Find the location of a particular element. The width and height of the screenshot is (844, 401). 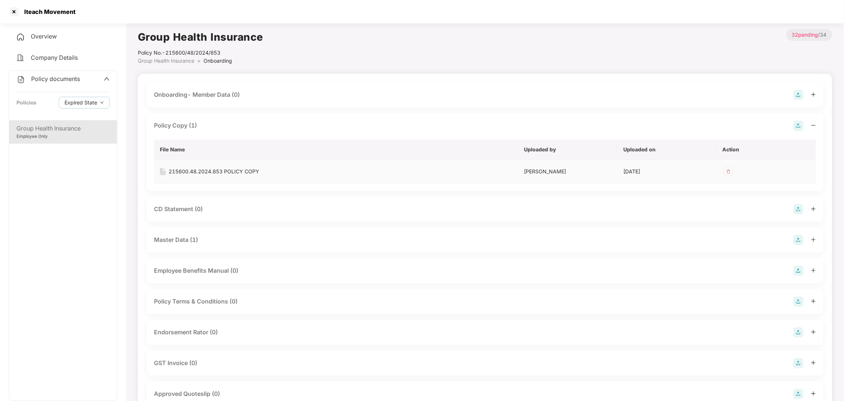

th: Uploaded on is located at coordinates (667, 150).